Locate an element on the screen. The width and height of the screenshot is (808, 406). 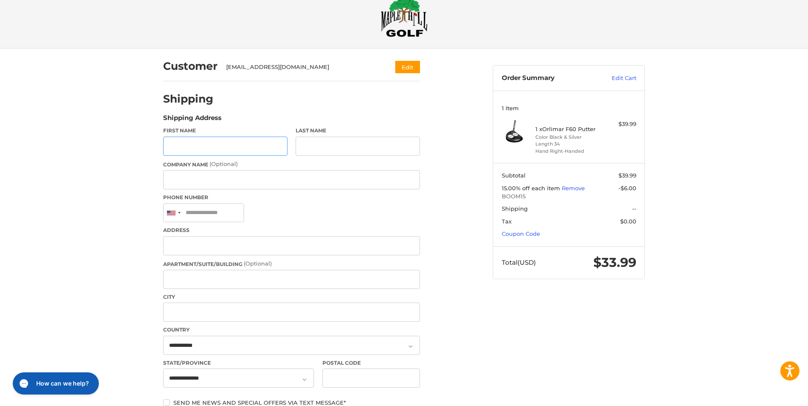
span: Subtotal is located at coordinates (514, 176).